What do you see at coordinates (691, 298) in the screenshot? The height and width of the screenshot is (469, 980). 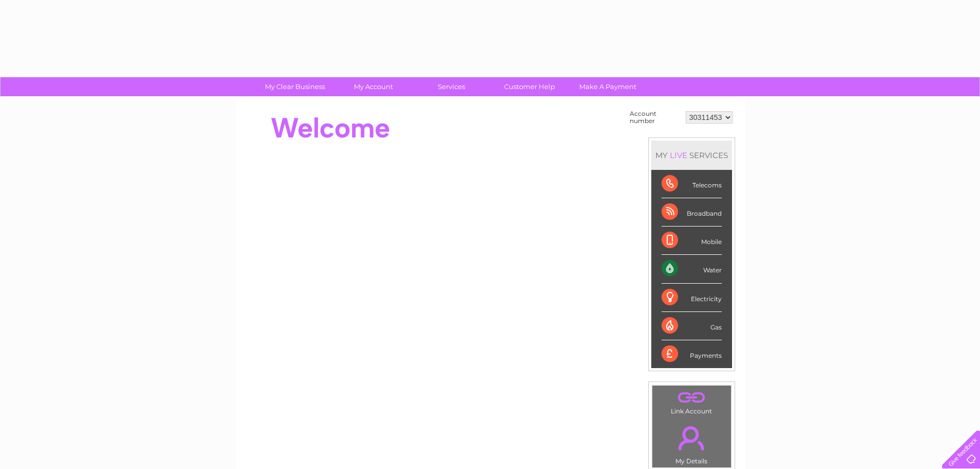 I see `div: Electricity` at bounding box center [691, 298].